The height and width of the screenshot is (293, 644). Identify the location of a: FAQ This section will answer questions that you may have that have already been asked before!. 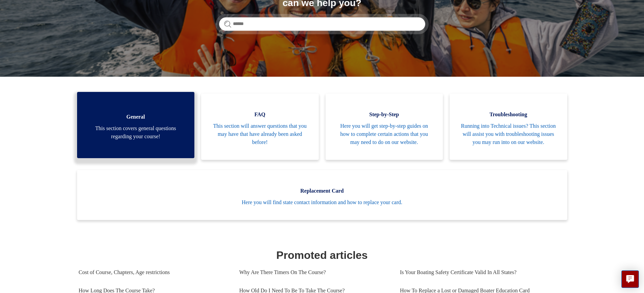
(260, 127).